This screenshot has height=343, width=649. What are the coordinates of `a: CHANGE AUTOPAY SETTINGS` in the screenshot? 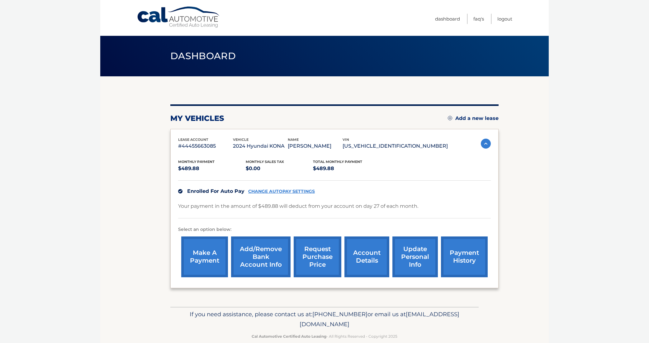 It's located at (282, 191).